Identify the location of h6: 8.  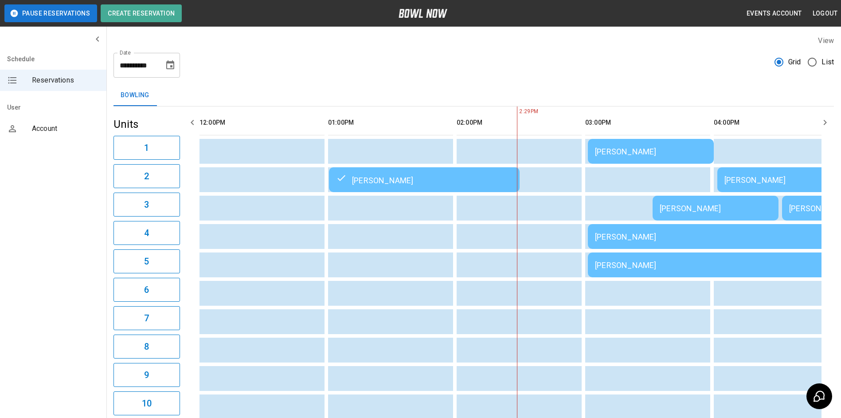
(146, 346).